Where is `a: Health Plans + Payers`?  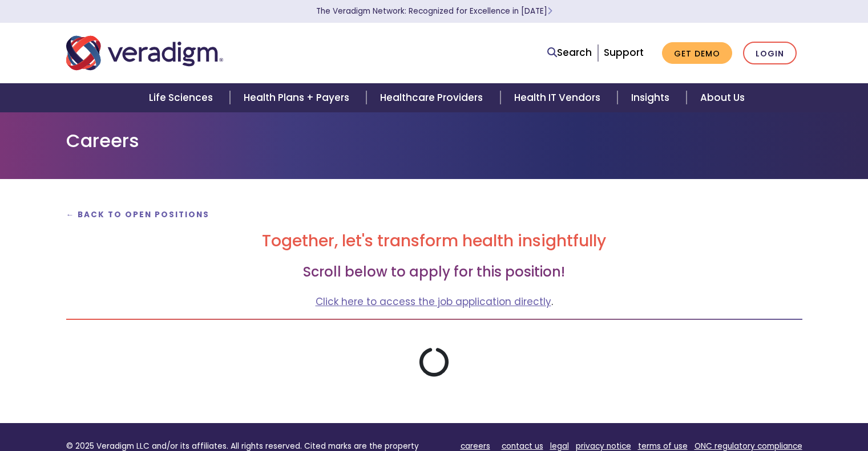 a: Health Plans + Payers is located at coordinates (298, 97).